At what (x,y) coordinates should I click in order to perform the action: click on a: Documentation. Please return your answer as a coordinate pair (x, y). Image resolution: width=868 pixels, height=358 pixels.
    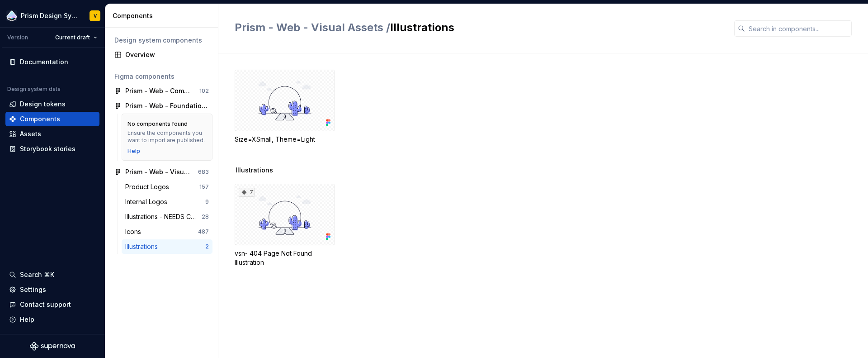
    Looking at the image, I should click on (52, 62).